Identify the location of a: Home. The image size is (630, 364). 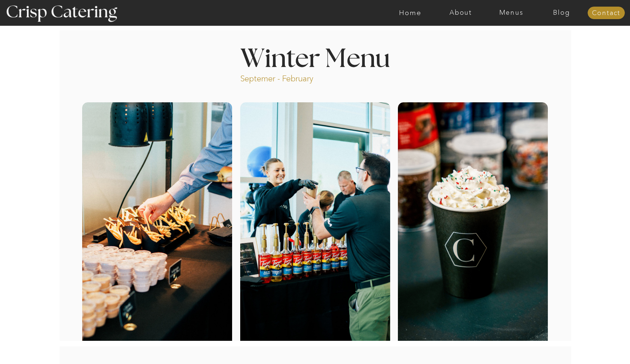
(410, 13).